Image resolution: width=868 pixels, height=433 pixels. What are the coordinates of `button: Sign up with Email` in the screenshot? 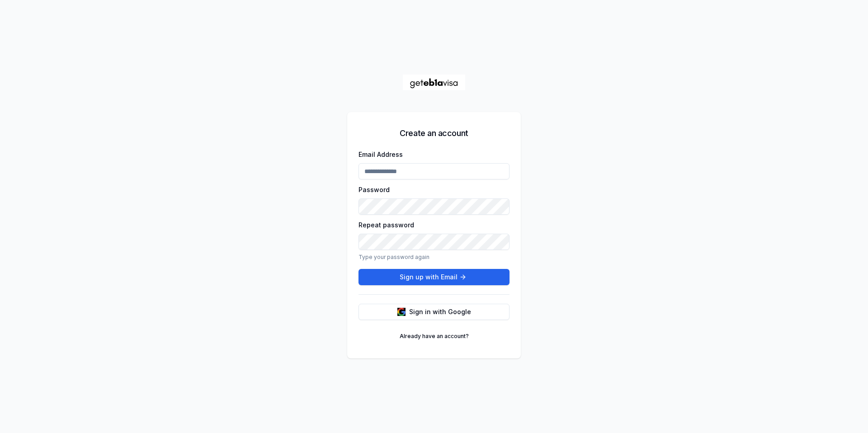 It's located at (434, 277).